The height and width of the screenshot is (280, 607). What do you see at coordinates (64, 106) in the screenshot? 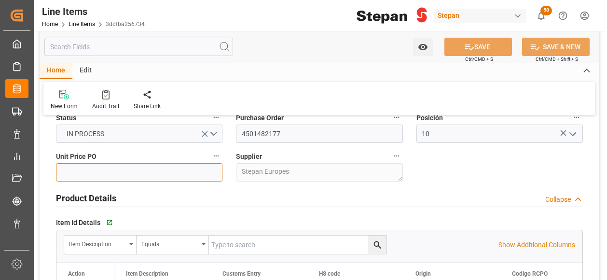
I see `div: New Form` at bounding box center [64, 106].